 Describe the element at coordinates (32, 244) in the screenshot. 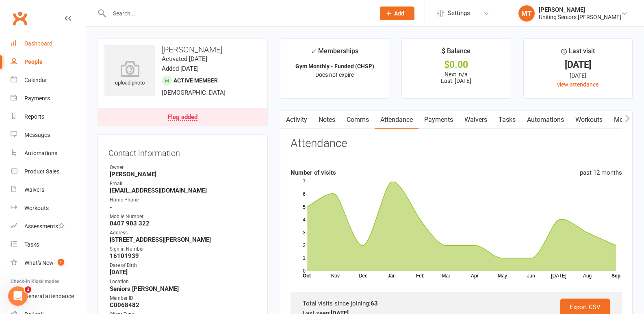

I see `div: Tasks` at that location.